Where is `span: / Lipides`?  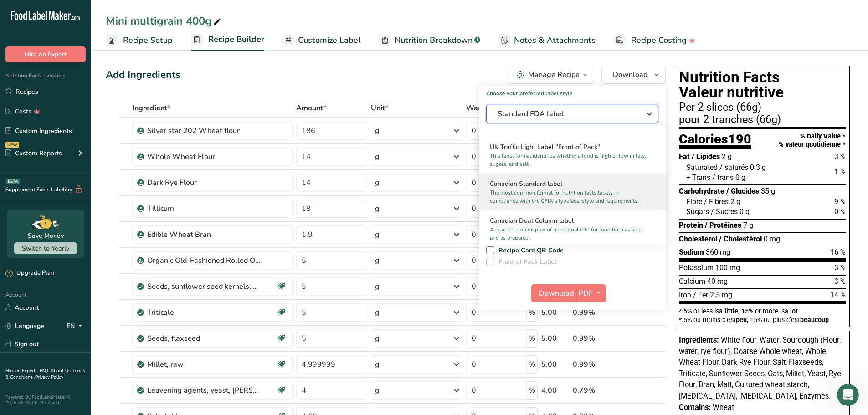 span: / Lipides is located at coordinates (706, 157).